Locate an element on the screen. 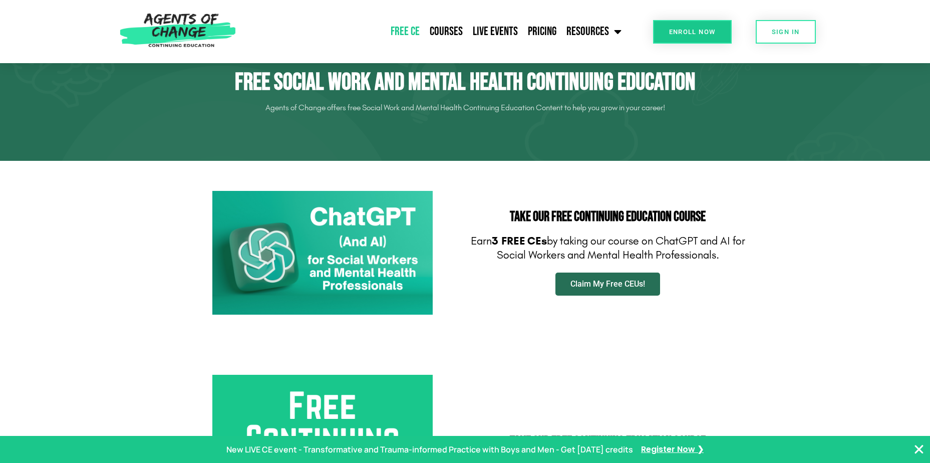 The height and width of the screenshot is (463, 930). a: Register Now ❯ is located at coordinates (672, 449).